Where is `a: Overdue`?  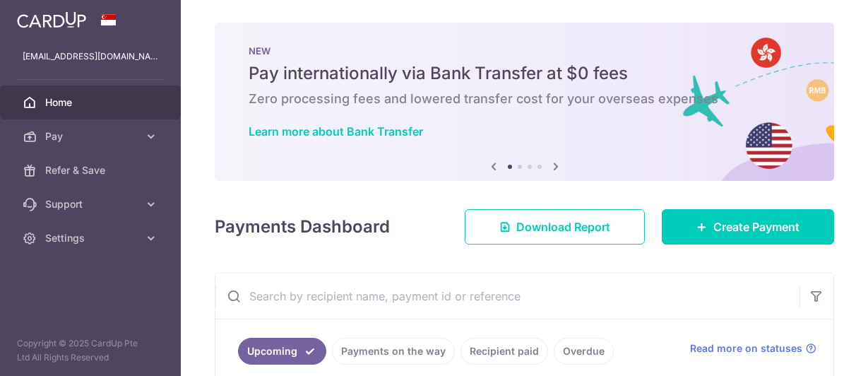
a: Overdue is located at coordinates (584, 351).